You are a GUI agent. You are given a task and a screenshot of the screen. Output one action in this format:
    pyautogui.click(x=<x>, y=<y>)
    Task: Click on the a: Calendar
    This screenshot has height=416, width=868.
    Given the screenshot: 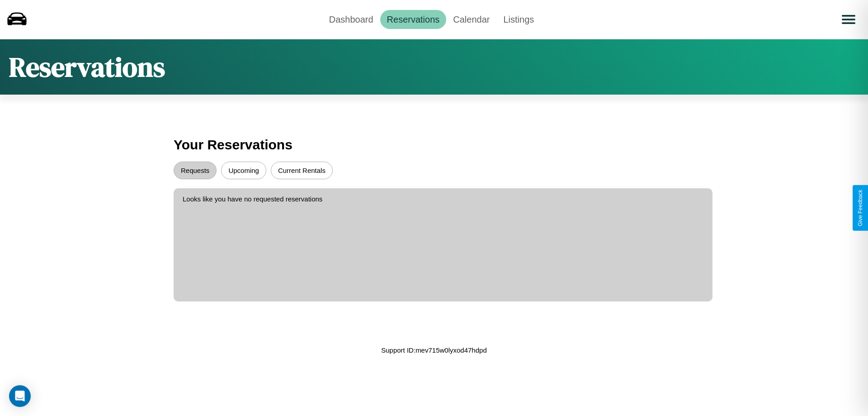 What is the action you would take?
    pyautogui.click(x=471, y=20)
    